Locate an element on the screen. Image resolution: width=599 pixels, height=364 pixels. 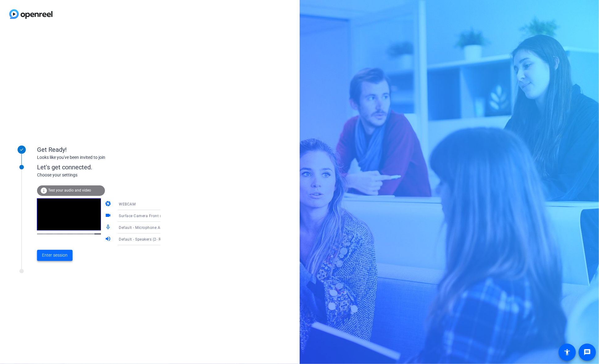
span: Test your audio and video is located at coordinates (69, 190).